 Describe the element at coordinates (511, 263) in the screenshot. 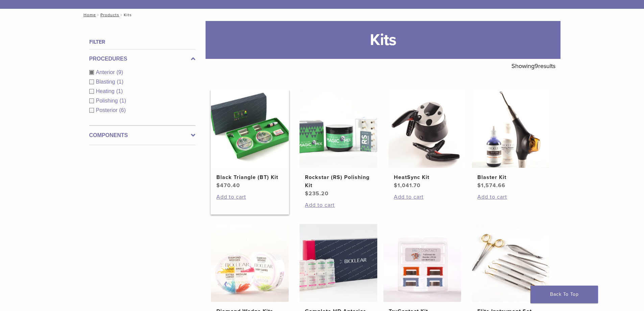

I see `img: Elite Instrument Set` at that location.